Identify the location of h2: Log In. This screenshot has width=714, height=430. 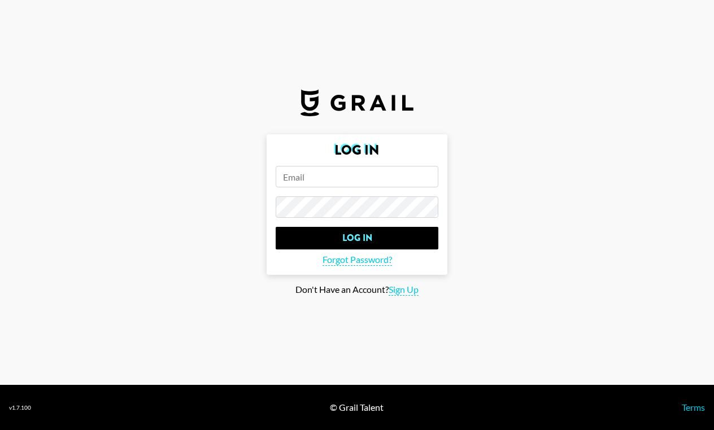
(357, 150).